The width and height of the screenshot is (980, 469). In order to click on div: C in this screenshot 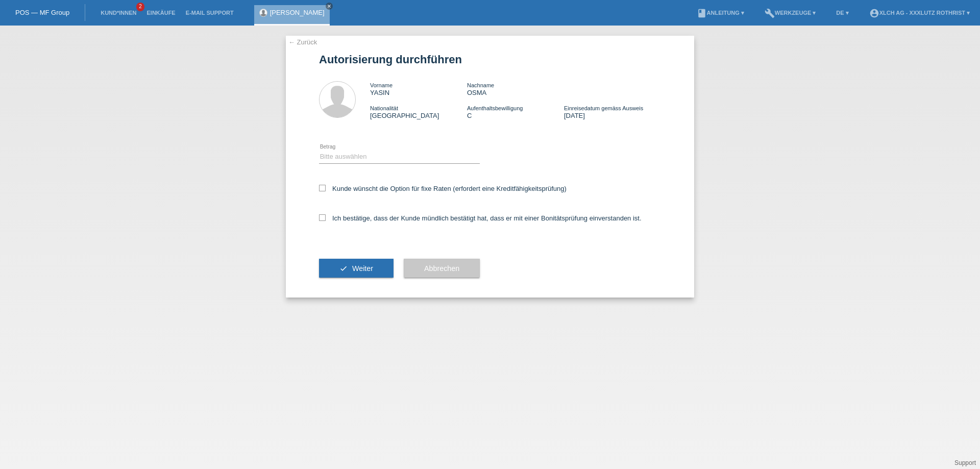, I will do `click(516, 112)`.